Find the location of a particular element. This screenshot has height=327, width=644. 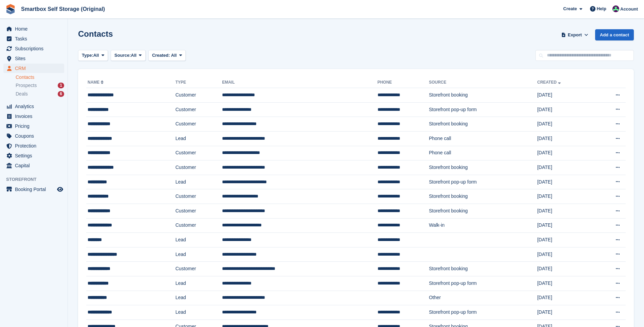

span: Deals is located at coordinates (22, 94).